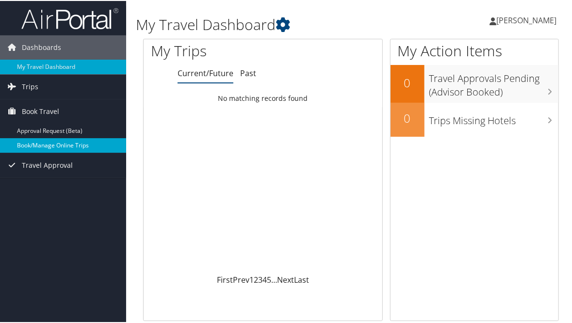  Describe the element at coordinates (225, 279) in the screenshot. I see `a: First` at that location.